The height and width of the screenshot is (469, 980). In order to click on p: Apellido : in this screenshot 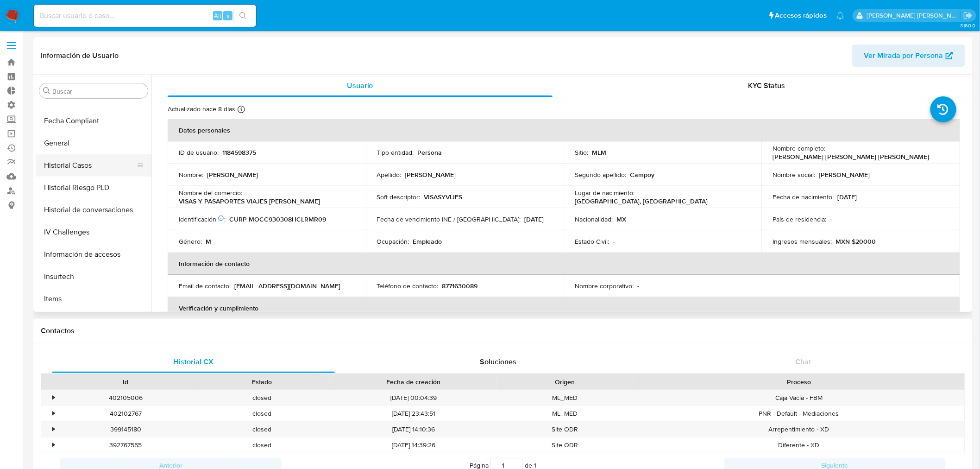, I will do `click(389, 175)`.